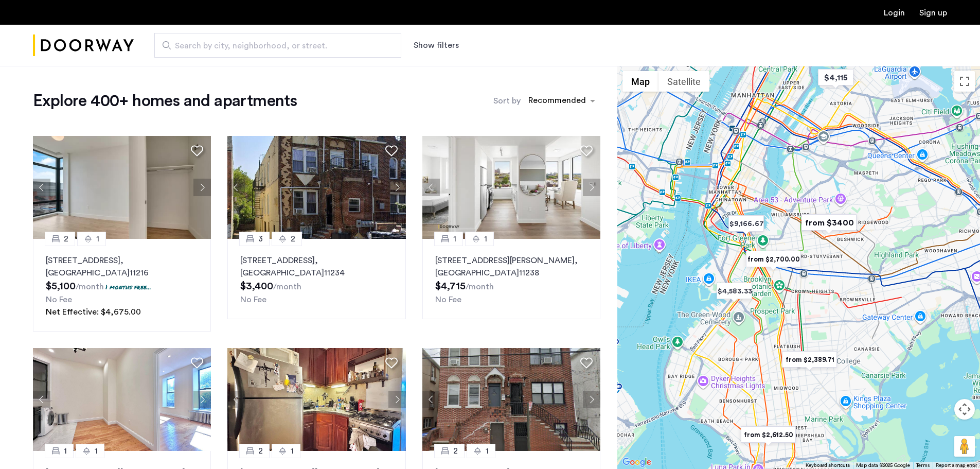  What do you see at coordinates (828, 465) in the screenshot?
I see `button: Keyboard shortcuts` at bounding box center [828, 465].